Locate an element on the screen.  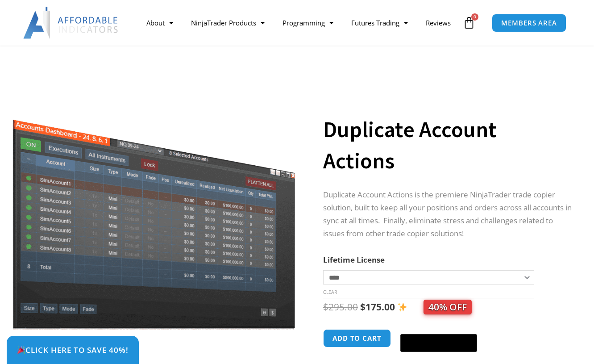
p: Duplicate Account Actions is the premiere NinjaTrader trade copier solution, built to keep all yo... is located at coordinates (447, 214).